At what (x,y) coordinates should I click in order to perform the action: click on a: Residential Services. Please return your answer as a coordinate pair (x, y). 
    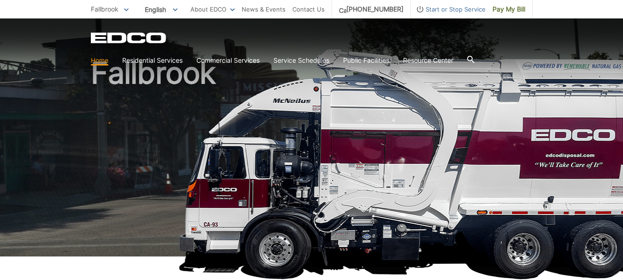
    Looking at the image, I should click on (152, 60).